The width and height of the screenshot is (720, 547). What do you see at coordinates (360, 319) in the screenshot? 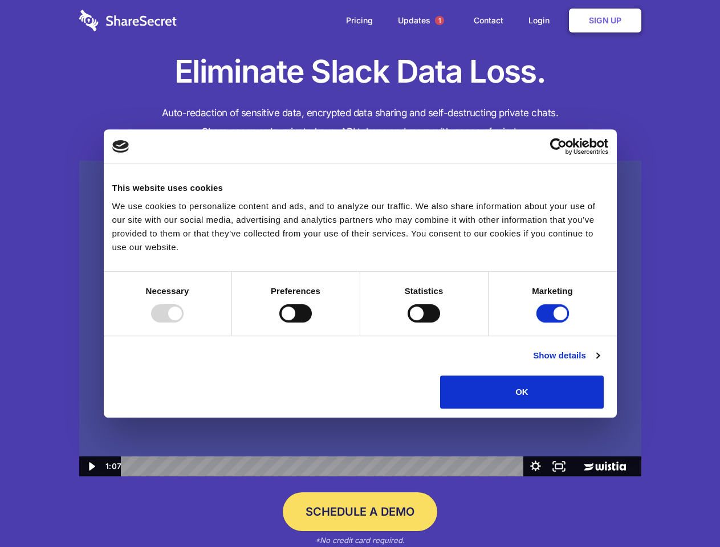
I see `img: Sharesecret` at bounding box center [360, 319].